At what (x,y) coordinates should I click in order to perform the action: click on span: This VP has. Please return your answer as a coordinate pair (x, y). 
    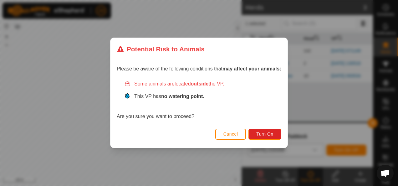
    Looking at the image, I should click on (169, 96).